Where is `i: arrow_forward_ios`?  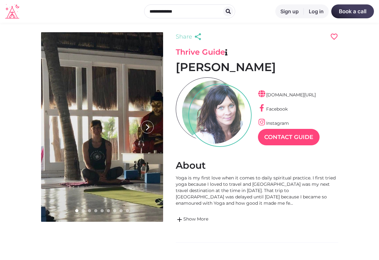 i: arrow_forward_ios is located at coordinates (148, 127).